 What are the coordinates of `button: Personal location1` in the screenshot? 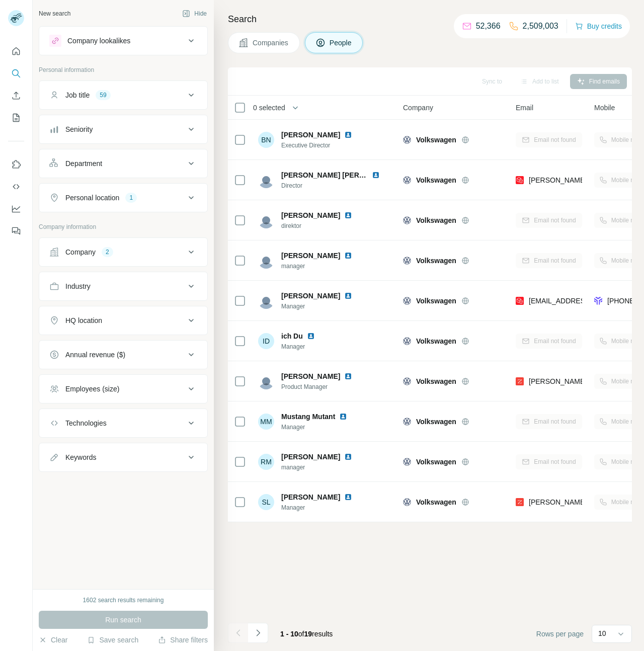 It's located at (123, 198).